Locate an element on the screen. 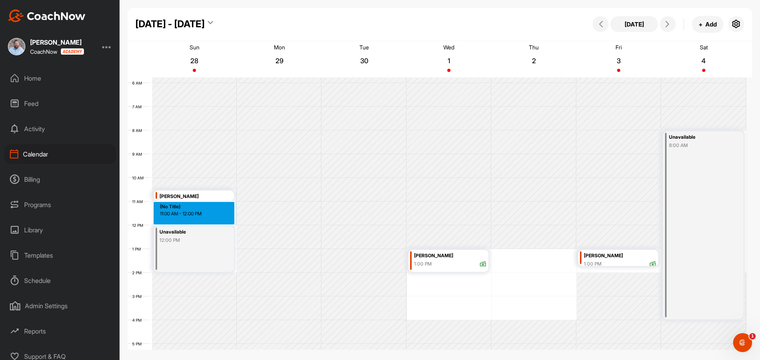 Image resolution: width=760 pixels, height=360 pixels. div: Admin Settings is located at coordinates (60, 306).